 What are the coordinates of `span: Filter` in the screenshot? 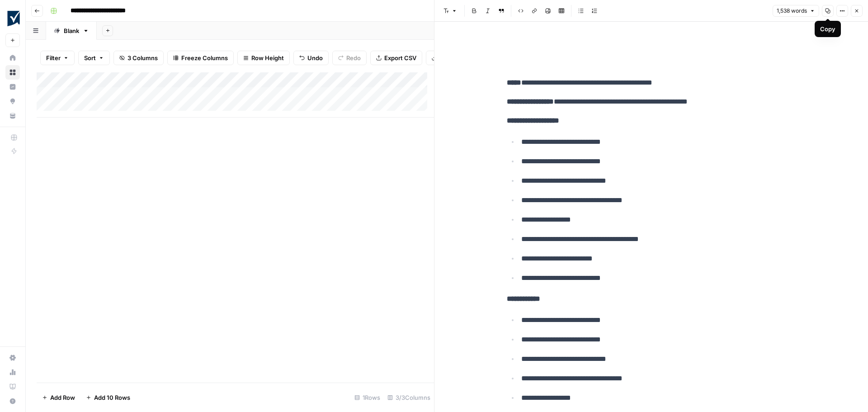 It's located at (53, 58).